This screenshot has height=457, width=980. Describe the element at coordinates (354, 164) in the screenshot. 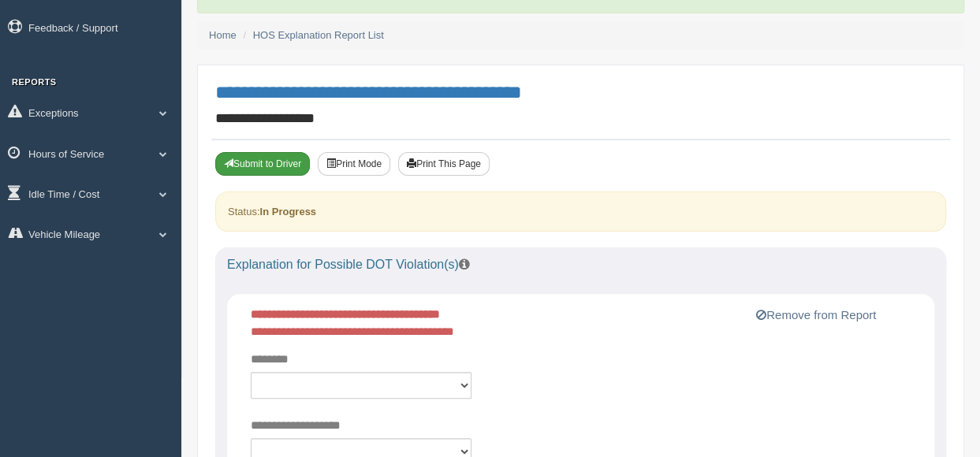

I see `button: Print Mode` at that location.